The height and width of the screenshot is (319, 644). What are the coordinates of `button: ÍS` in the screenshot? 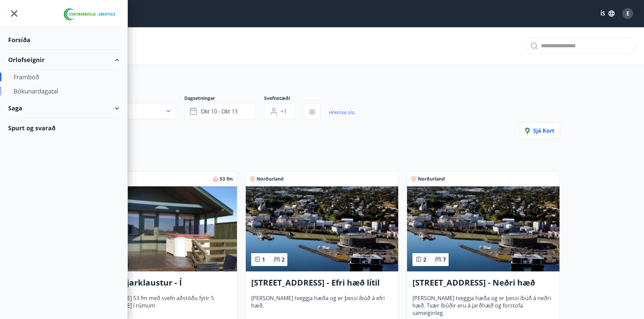 It's located at (608, 14).